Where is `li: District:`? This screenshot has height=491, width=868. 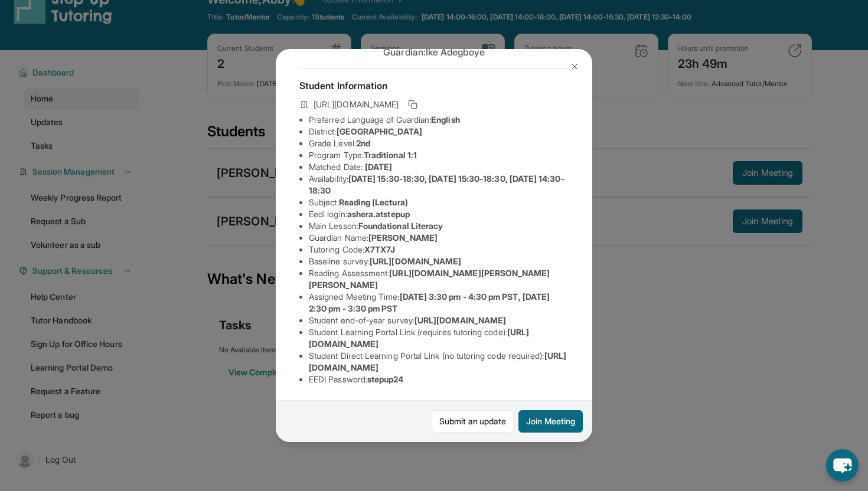
li: District: is located at coordinates (439, 132).